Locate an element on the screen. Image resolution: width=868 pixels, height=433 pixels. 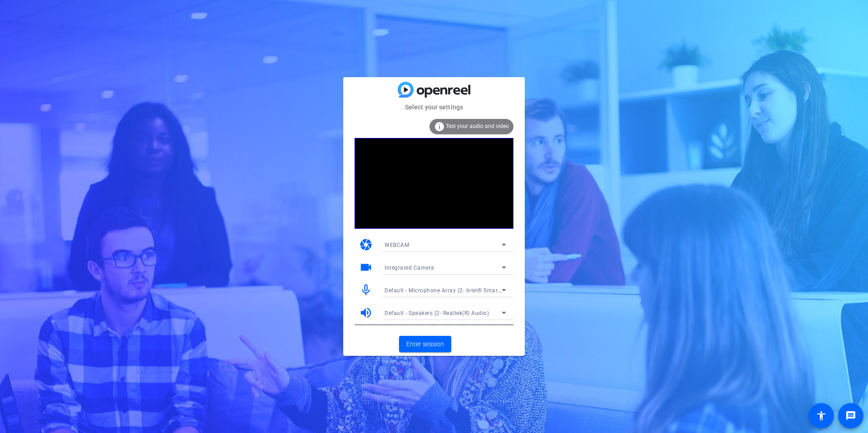
mat-icon: videocam is located at coordinates (366, 267).